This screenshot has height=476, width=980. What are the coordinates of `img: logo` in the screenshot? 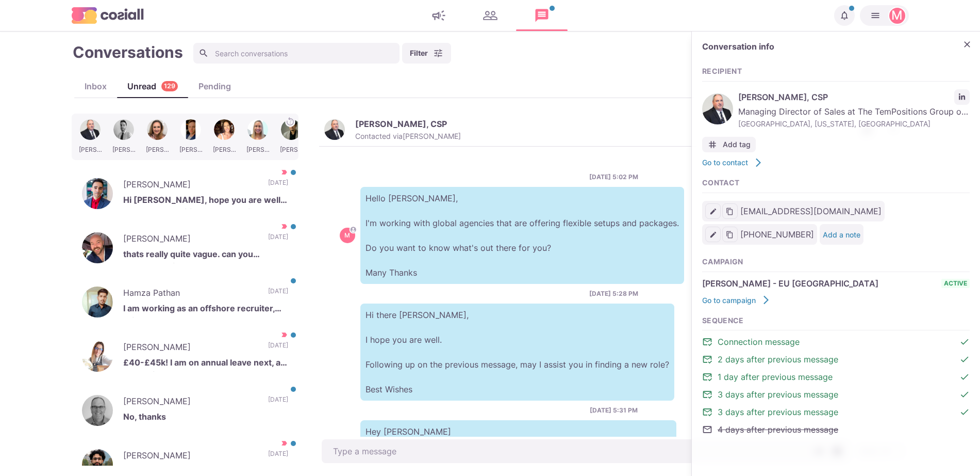 It's located at (108, 15).